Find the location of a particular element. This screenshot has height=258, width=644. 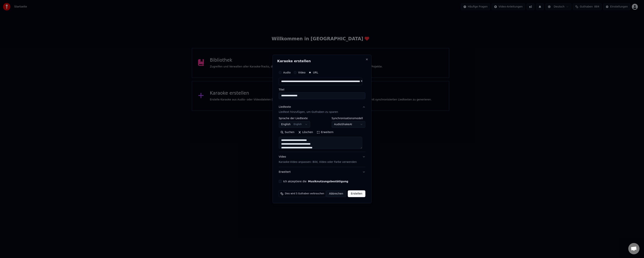

span: Dies wird 5 Guthaben verbrauchen is located at coordinates (304, 194).